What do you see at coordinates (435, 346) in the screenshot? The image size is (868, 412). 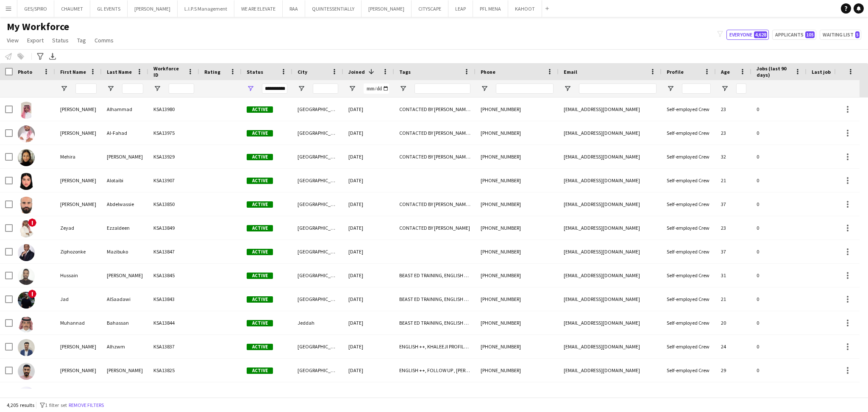 I see `div: ENGLISH ++, KHALEEJI PROFILE, Potential Freelancer Training, TOP HOST/HOSTESS, TOP PROMOTER, TOP ...` at bounding box center [435, 346].